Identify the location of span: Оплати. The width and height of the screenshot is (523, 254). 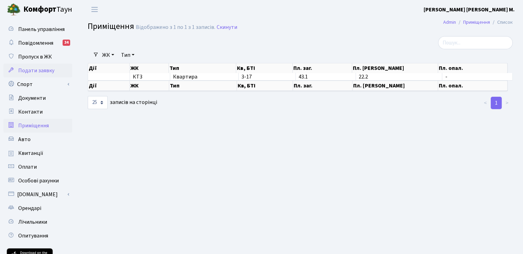
(28, 167).